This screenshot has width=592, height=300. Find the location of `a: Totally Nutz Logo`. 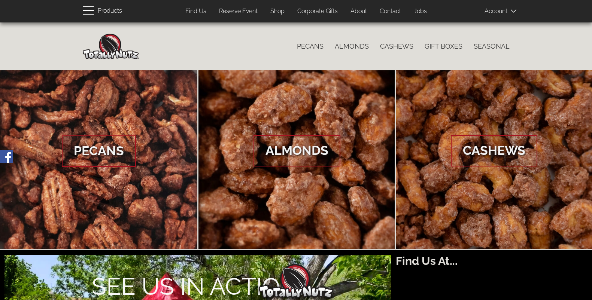

a: Totally Nutz Logo is located at coordinates (296, 281).